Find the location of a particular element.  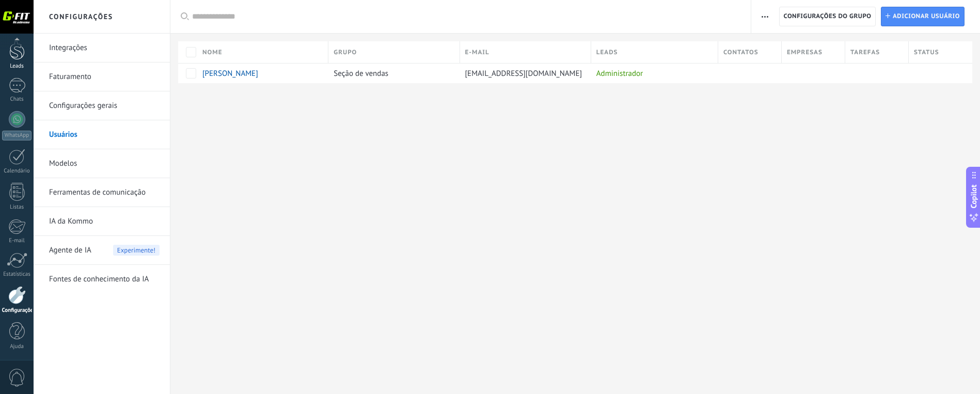

div: E-mail is located at coordinates (17, 240).